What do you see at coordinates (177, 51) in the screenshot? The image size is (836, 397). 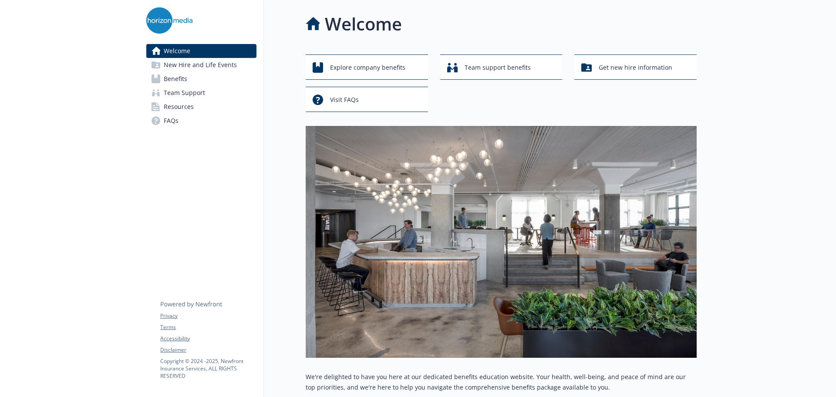 I see `span: Welcome` at bounding box center [177, 51].